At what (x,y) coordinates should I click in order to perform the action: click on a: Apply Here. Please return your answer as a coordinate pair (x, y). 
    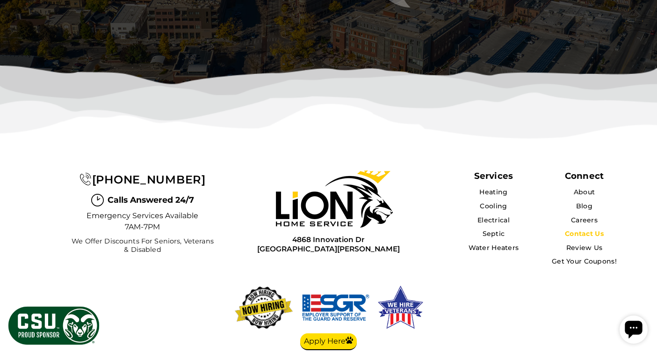
    Looking at the image, I should click on (328, 341).